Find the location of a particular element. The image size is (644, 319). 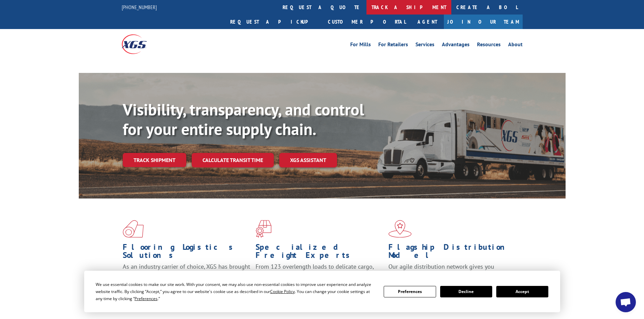

div: We use essential cookies to make our site work. With your consent, we may also use non-essential ... is located at coordinates (236, 291).